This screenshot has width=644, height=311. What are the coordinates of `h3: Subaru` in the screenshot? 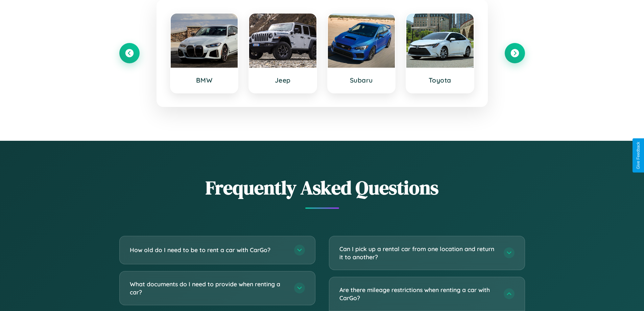 It's located at (362, 80).